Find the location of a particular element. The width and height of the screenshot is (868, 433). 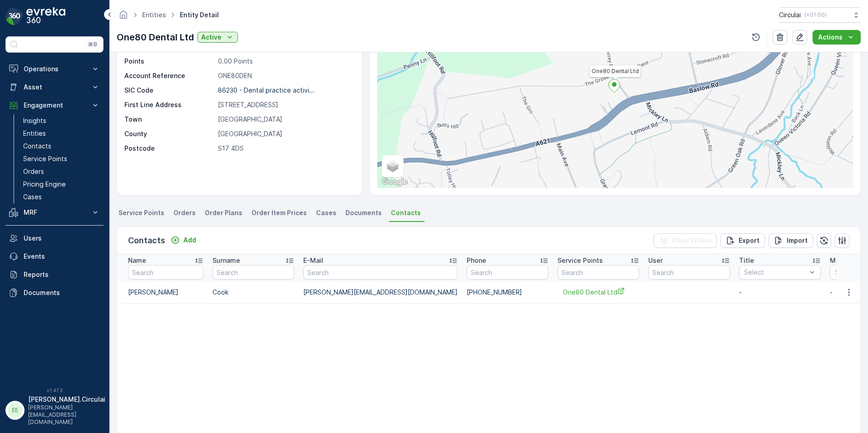

p: Insights is located at coordinates (34, 121).